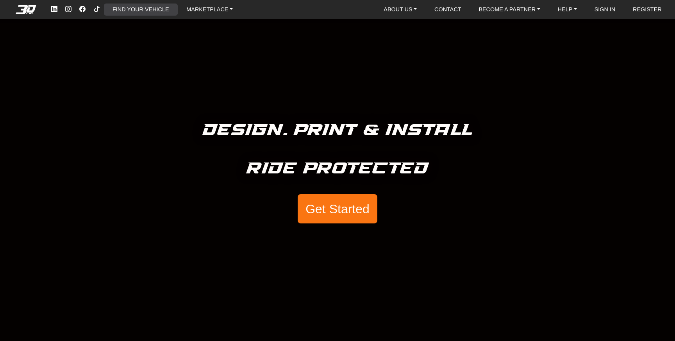 This screenshot has height=341, width=675. What do you see at coordinates (209, 9) in the screenshot?
I see `a: MARKETPLACE` at bounding box center [209, 9].